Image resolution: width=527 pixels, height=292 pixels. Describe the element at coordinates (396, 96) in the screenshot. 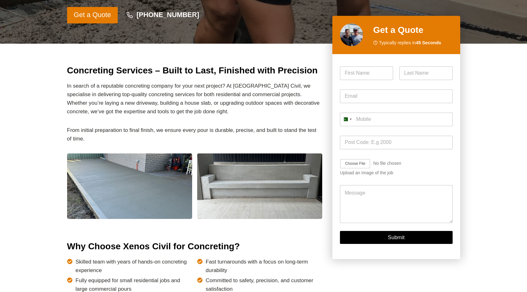

I see `input: Email` at that location.